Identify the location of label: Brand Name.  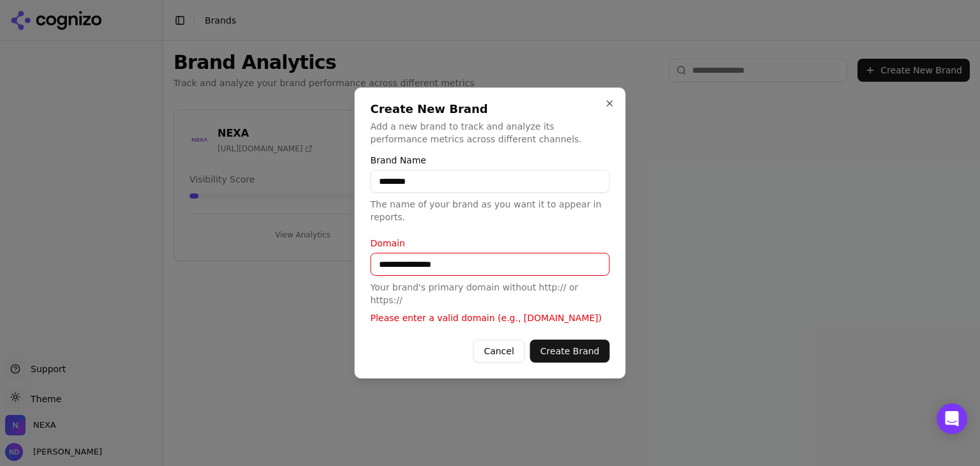
(490, 161).